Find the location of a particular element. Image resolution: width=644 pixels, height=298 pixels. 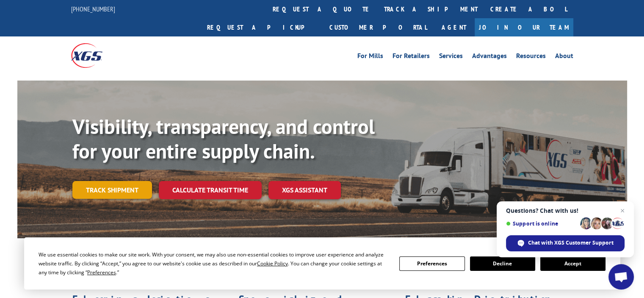

b: Visibility, transparency, and control for your entire supply chain. is located at coordinates (223, 138).